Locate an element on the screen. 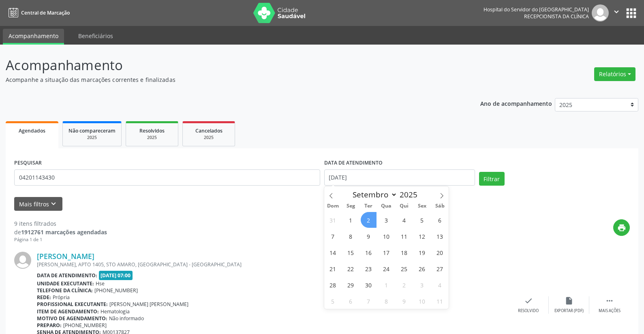 The width and height of the screenshot is (644, 334). span: Setembro 8, 2025 is located at coordinates (351, 236).